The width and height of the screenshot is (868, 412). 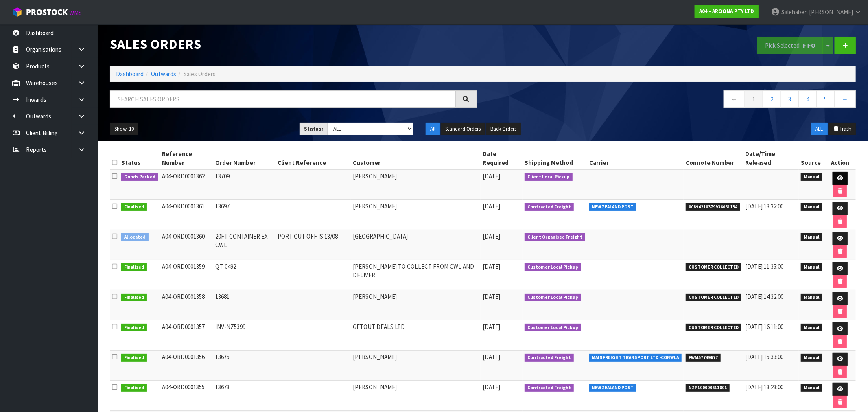 What do you see at coordinates (795, 12) in the screenshot?
I see `span: Salehaben` at bounding box center [795, 12].